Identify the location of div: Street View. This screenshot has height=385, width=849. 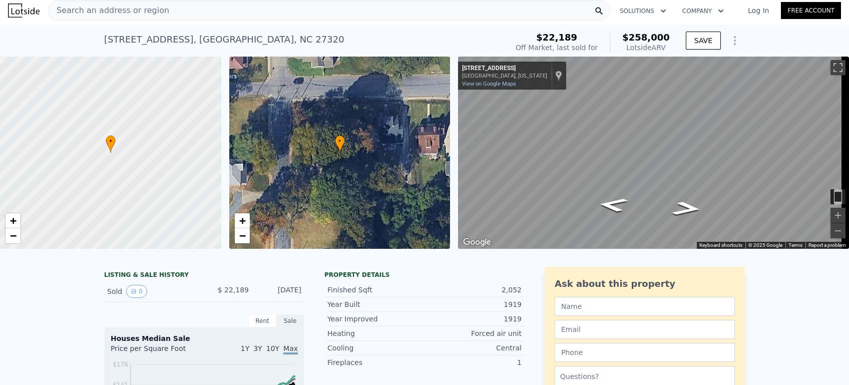
(654, 153).